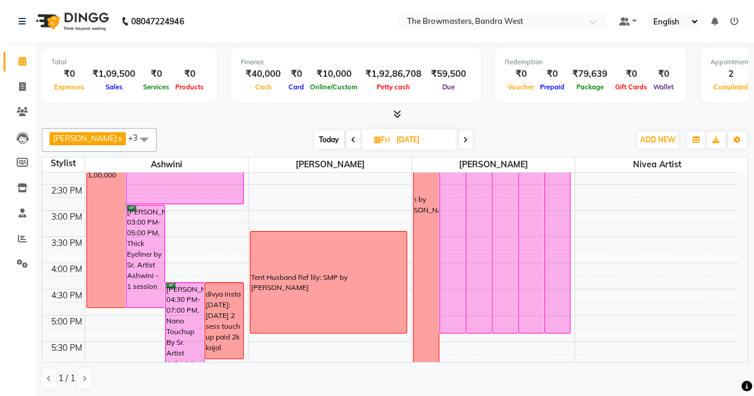 The height and width of the screenshot is (396, 754). Describe the element at coordinates (448, 87) in the screenshot. I see `span: Due` at that location.